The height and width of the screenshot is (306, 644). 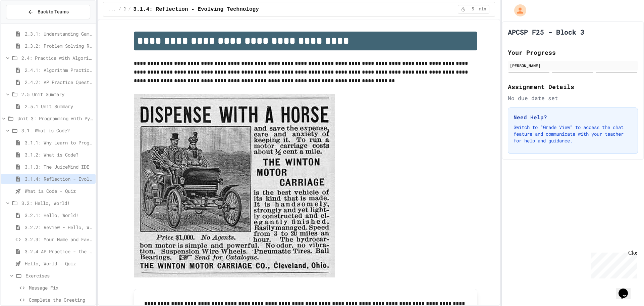 I want to click on span: Message Fix, so click(x=61, y=287).